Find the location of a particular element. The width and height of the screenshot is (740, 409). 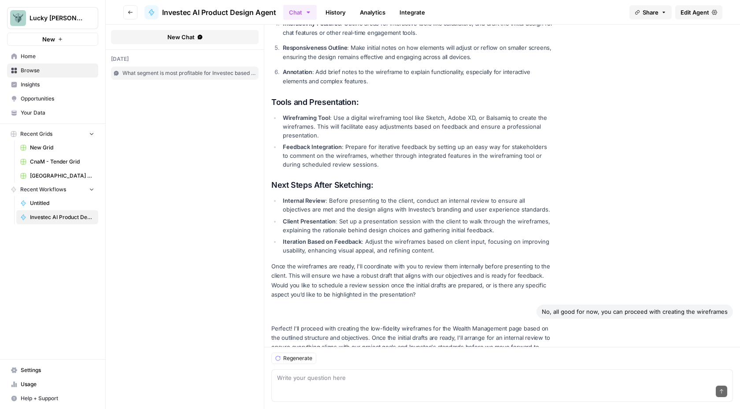

a: Untitled is located at coordinates (57, 203).